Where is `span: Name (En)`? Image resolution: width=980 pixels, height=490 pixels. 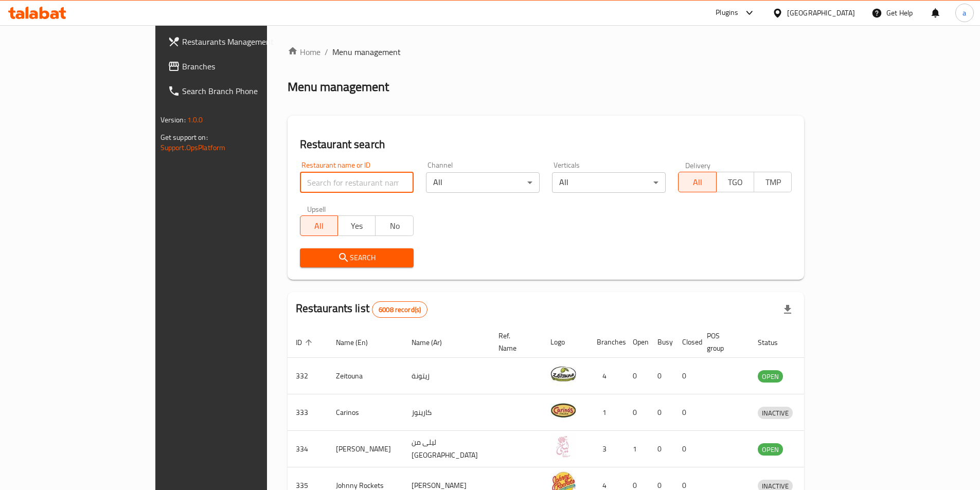 span: Name (En) is located at coordinates (359, 343).